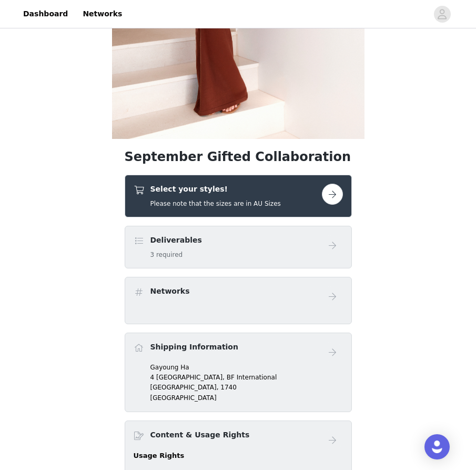 This screenshot has width=476, height=470. I want to click on h4: Deliverables, so click(176, 240).